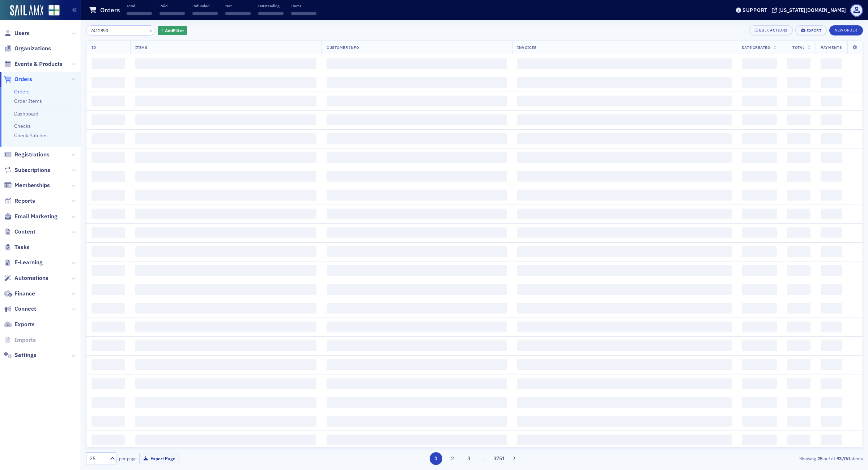 The image size is (868, 470). I want to click on a: Registrations, so click(27, 154).